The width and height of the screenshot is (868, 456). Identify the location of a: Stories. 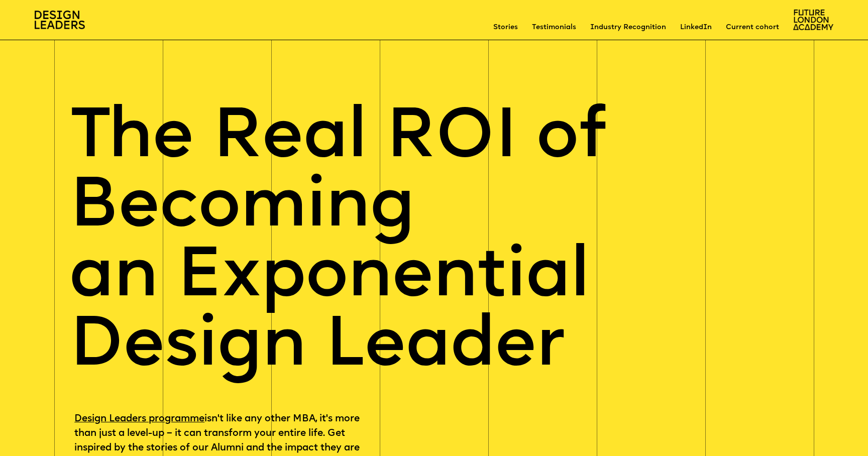
(505, 28).